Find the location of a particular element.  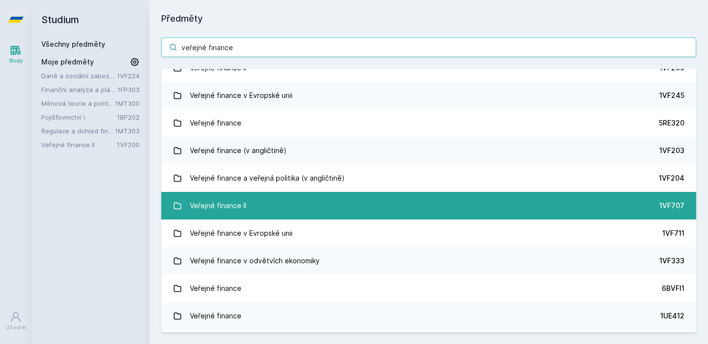

div: 1VF204 is located at coordinates (672, 178).